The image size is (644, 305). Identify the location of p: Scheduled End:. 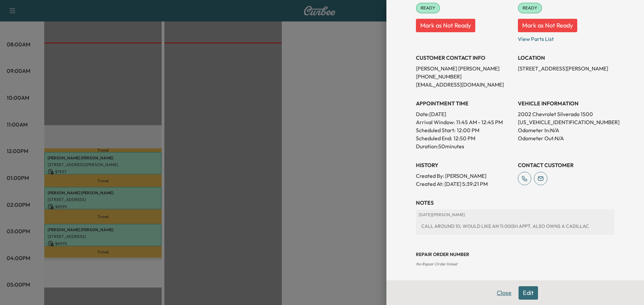
(434, 138).